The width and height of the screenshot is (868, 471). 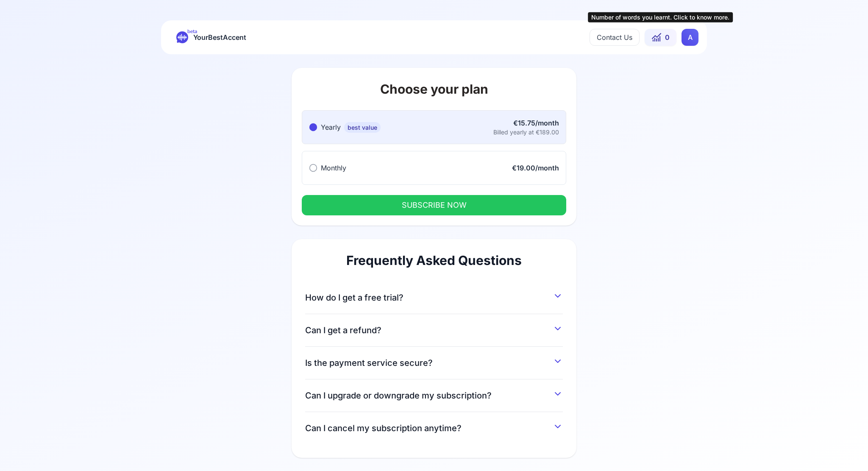 I want to click on button: Can I get a refund?, so click(x=434, y=329).